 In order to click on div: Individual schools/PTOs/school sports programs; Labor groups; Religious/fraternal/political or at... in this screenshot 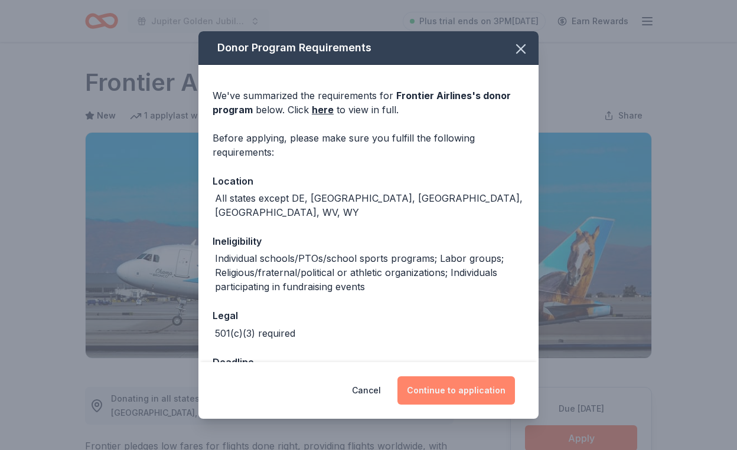, I will do `click(370, 273)`.